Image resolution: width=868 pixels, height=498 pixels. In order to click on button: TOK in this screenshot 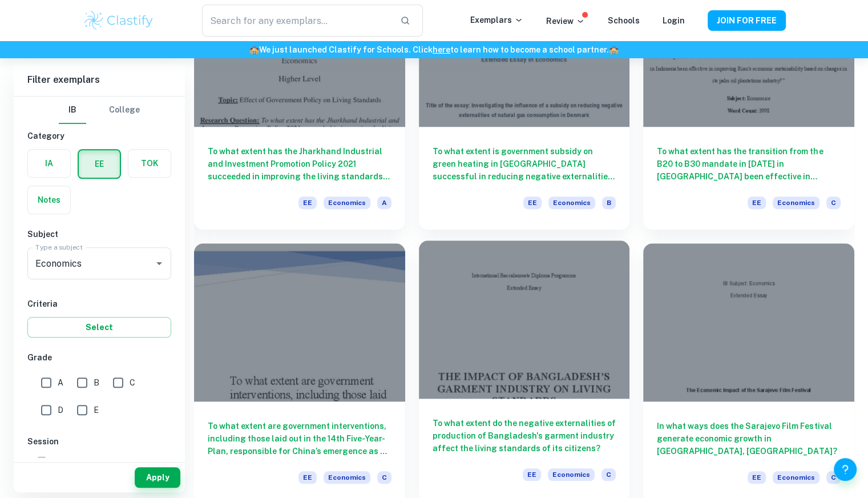, I will do `click(150, 163)`.